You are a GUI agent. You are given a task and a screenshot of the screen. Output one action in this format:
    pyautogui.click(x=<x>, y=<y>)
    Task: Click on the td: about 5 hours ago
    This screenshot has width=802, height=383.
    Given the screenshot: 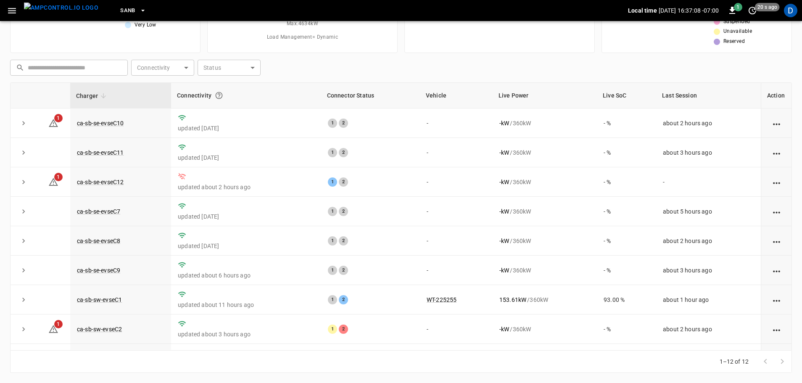 What is the action you would take?
    pyautogui.click(x=708, y=211)
    